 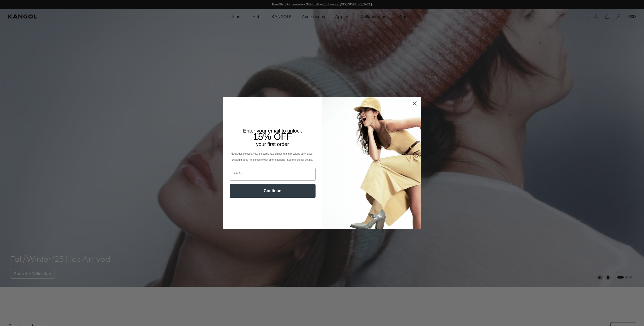 I want to click on input: Email, so click(x=273, y=175).